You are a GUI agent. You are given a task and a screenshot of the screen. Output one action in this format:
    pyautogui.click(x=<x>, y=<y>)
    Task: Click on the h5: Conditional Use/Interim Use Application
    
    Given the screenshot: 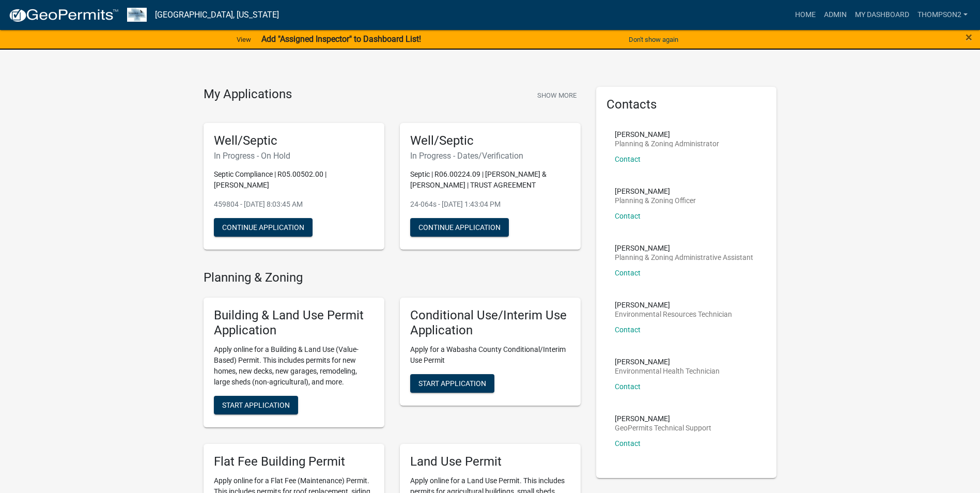 What is the action you would take?
    pyautogui.click(x=490, y=323)
    